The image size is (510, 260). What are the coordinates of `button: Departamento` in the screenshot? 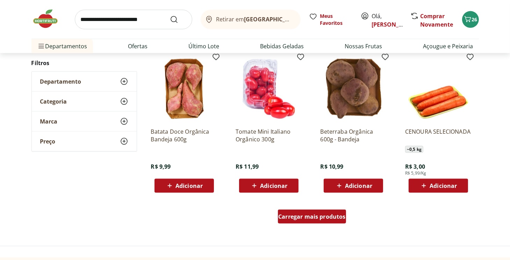 It's located at (84, 82).